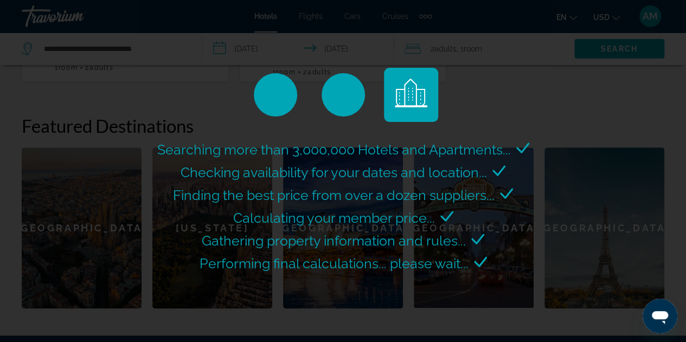  I want to click on span: Searching more than 3,000,000 Hotels and Apartments..., so click(334, 150).